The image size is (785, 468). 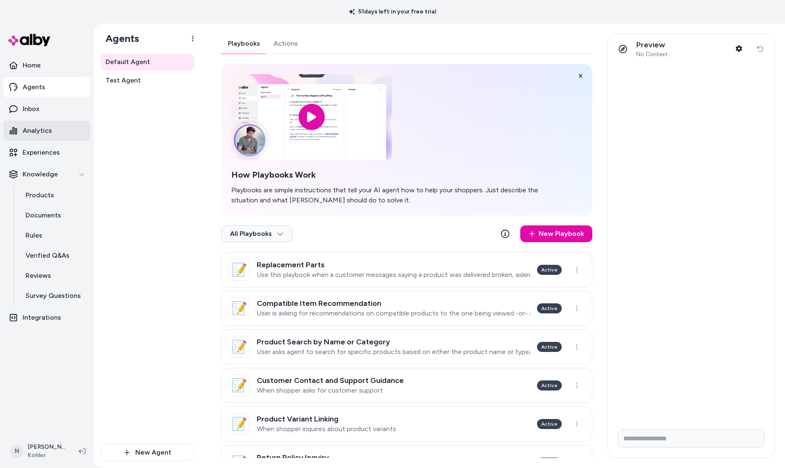 I want to click on span: Kohler, so click(x=47, y=456).